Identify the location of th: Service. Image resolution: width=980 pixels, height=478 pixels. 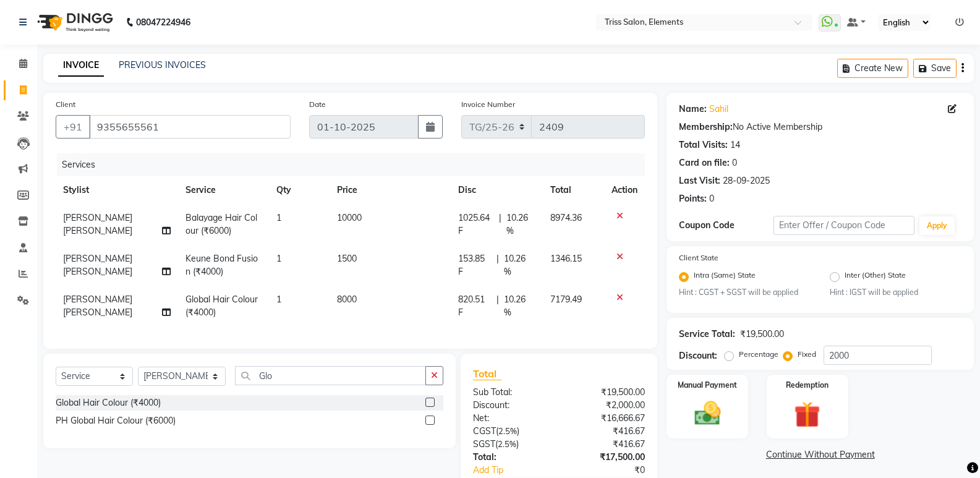
(223, 190).